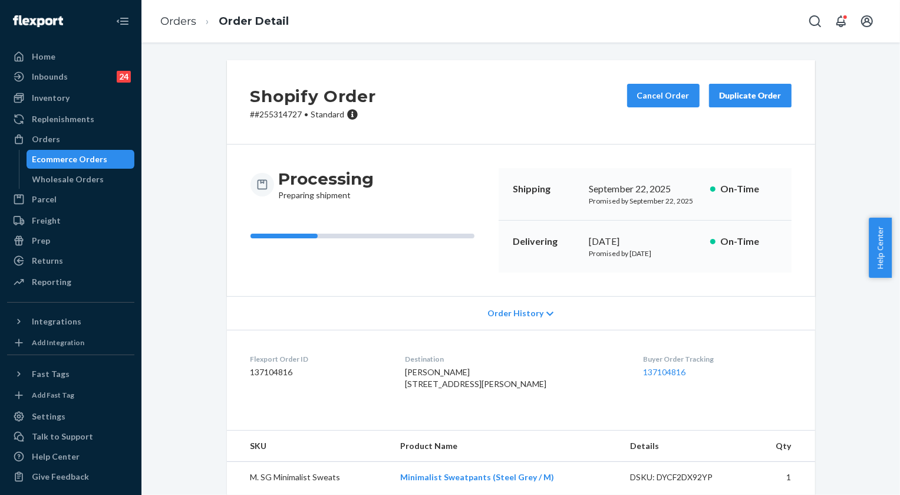  I want to click on div: Ecommerce Orders, so click(70, 159).